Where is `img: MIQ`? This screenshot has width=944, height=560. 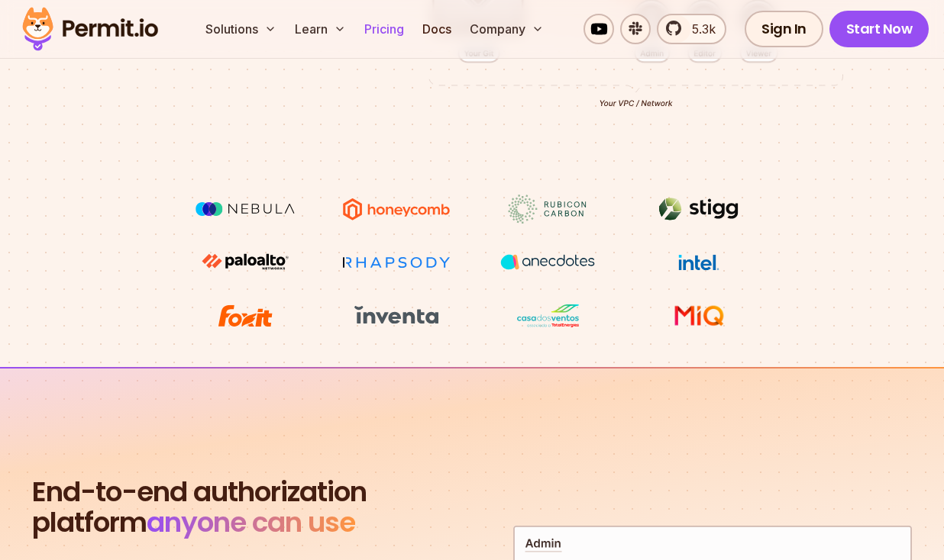 img: MIQ is located at coordinates (699, 316).